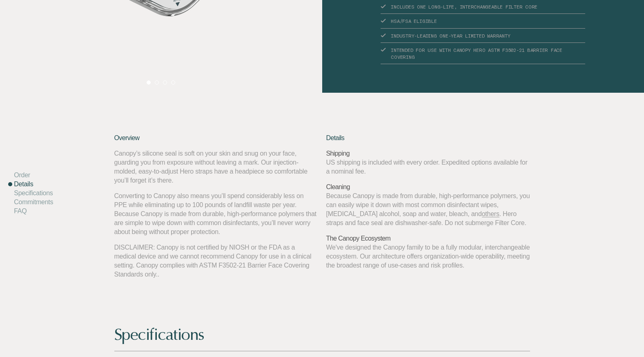  I want to click on h4: Shipping, so click(428, 154).